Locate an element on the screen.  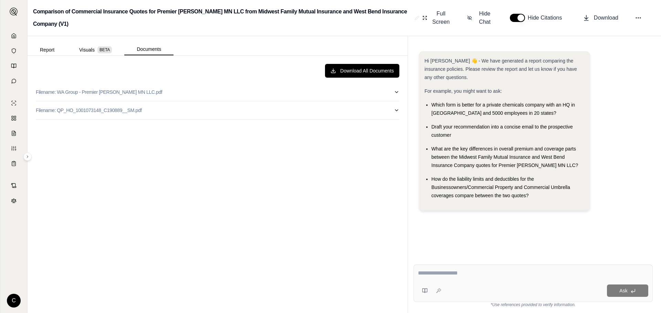
span: BETA is located at coordinates (105, 50).